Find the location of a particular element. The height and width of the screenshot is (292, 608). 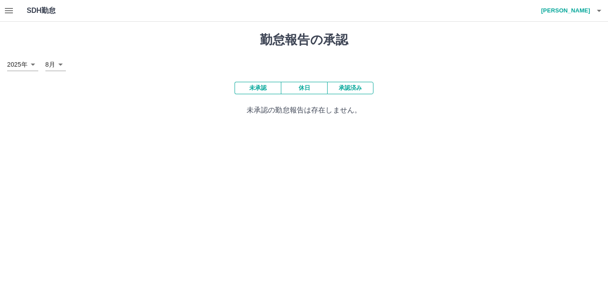

h1: 勤怠報告の承認 is located at coordinates (304, 40).